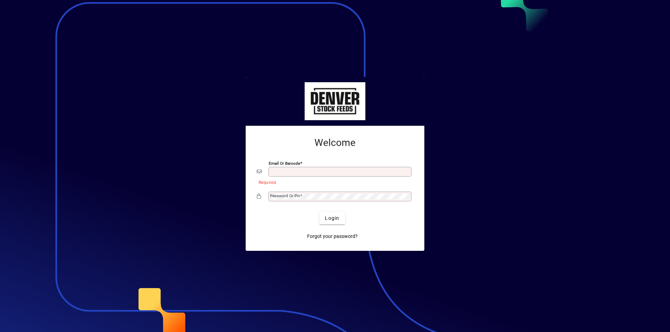  Describe the element at coordinates (335, 143) in the screenshot. I see `h2: Welcome` at that location.